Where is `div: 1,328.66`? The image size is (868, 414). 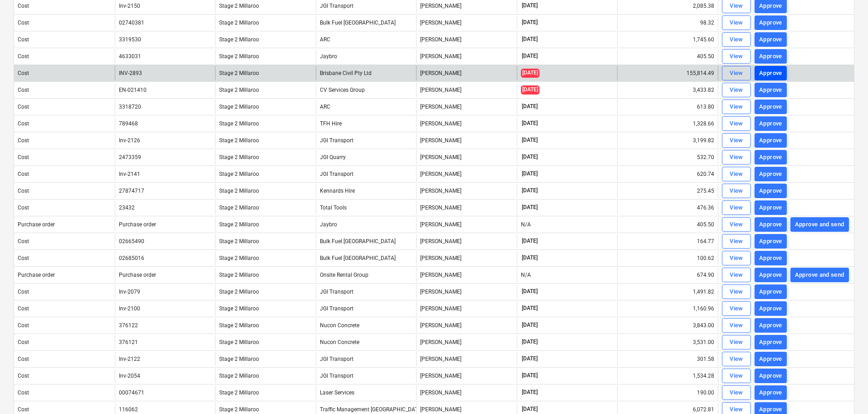
div: 1,328.66 is located at coordinates (667, 123).